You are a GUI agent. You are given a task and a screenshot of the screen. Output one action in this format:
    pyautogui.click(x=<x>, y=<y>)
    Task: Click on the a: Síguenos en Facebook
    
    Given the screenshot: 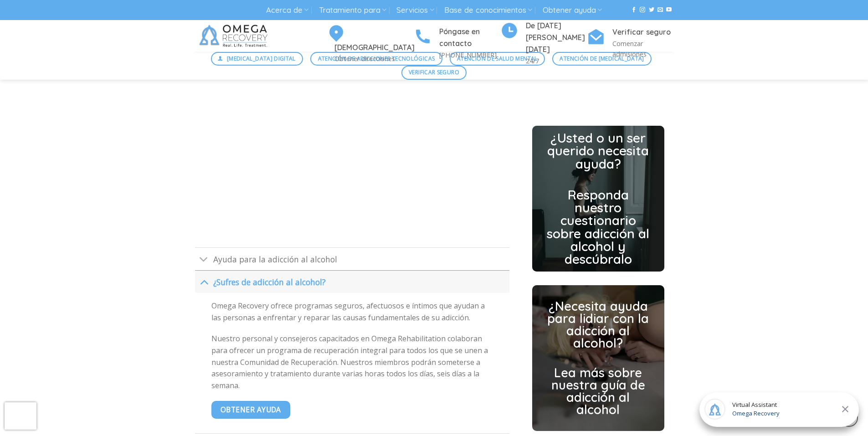 What is the action you would take?
    pyautogui.click(x=634, y=10)
    